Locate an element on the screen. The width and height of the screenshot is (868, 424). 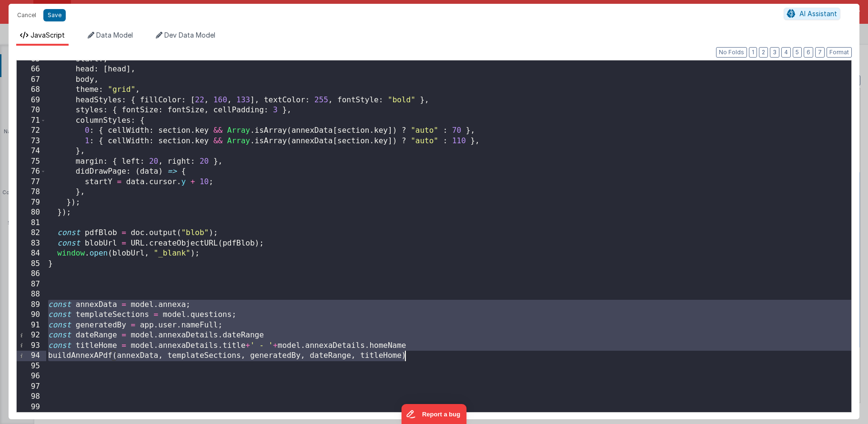
div: 96 is located at coordinates (31, 376).